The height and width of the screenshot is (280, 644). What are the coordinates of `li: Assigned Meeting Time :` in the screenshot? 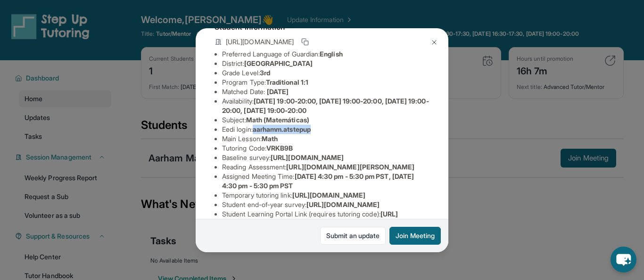 It's located at (326, 181).